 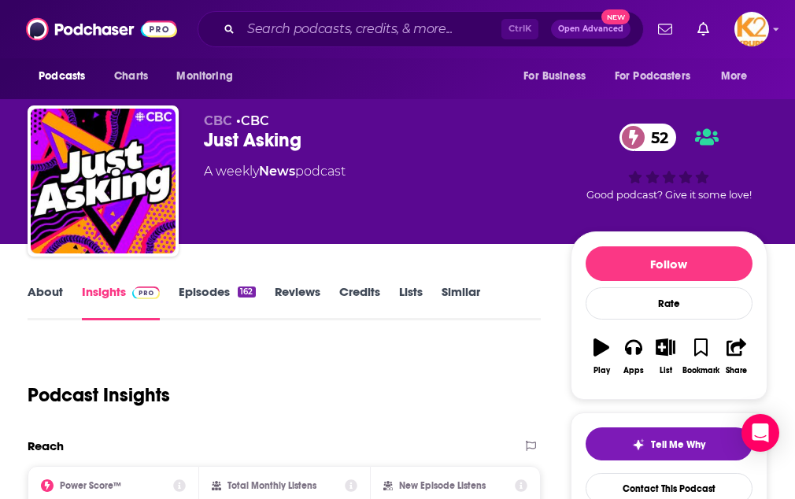 I want to click on a: News, so click(x=277, y=171).